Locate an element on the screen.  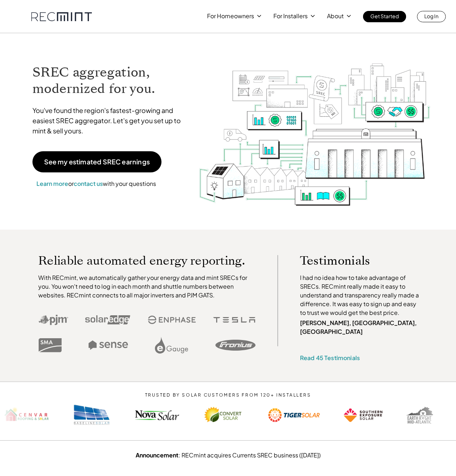
p: Testimonials is located at coordinates (354, 261).